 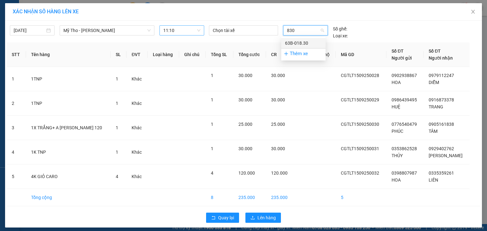 I want to click on span: 0335359261, so click(x=442, y=173).